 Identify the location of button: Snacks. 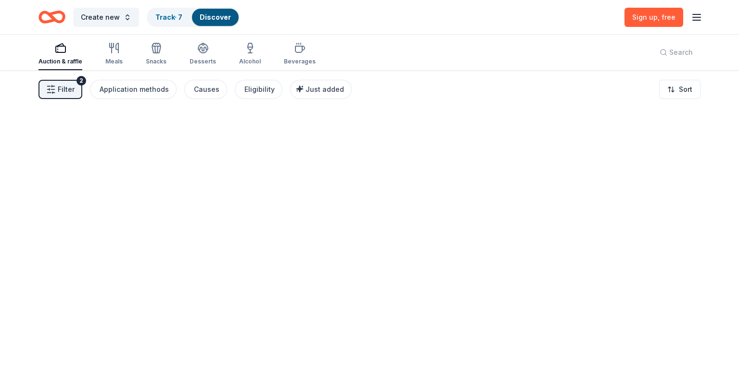
(156, 54).